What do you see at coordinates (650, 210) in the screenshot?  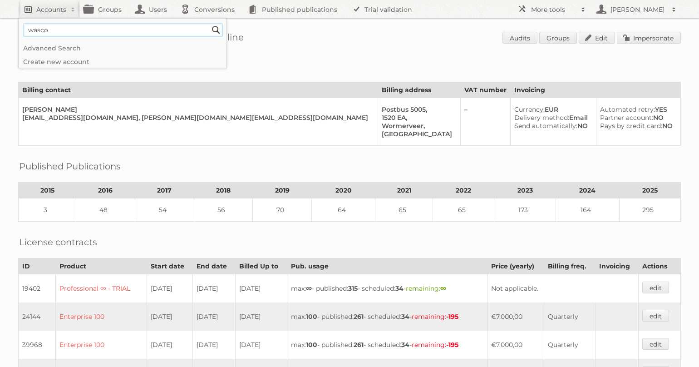 I see `td: 295` at bounding box center [650, 210].